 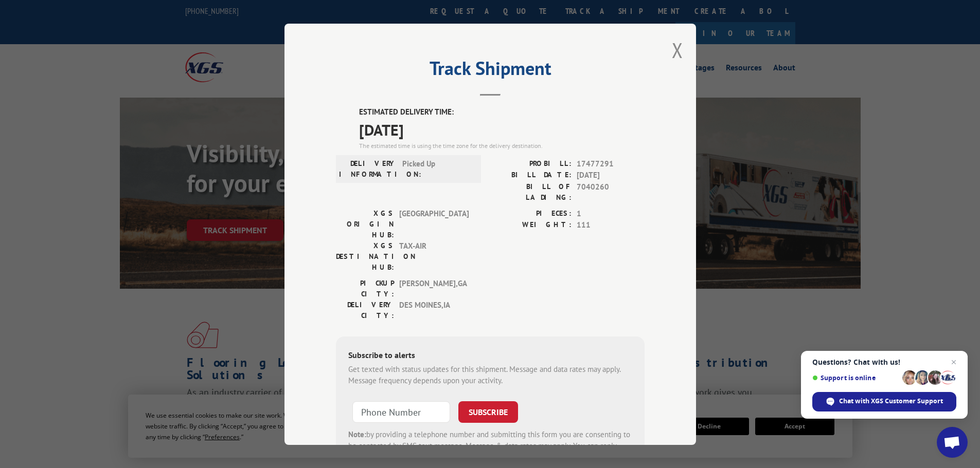 What do you see at coordinates (611, 225) in the screenshot?
I see `span: 111` at bounding box center [611, 225].